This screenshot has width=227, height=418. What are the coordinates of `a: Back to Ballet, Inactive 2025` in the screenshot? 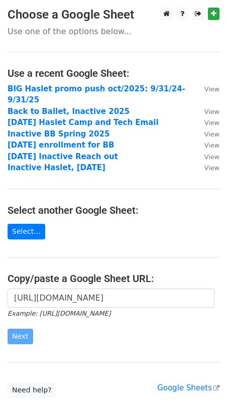 It's located at (68, 111).